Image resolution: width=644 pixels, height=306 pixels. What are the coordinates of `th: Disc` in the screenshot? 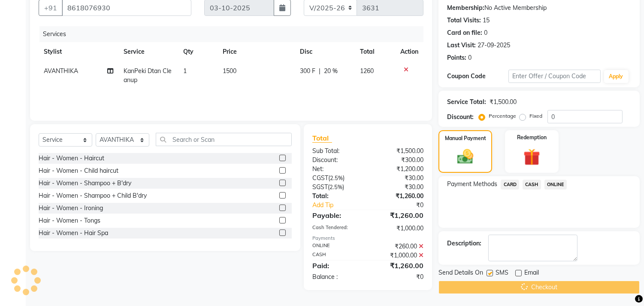 It's located at (325, 52).